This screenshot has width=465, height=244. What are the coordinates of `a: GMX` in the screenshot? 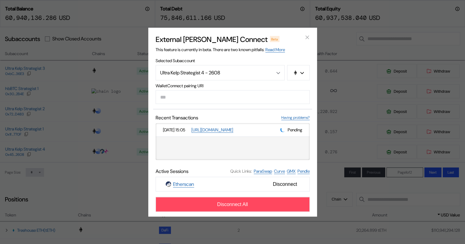 It's located at (291, 171).